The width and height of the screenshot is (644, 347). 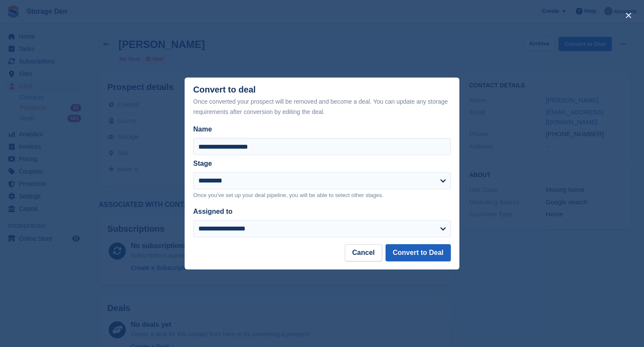 What do you see at coordinates (322, 101) in the screenshot?
I see `div: Convert to deal` at bounding box center [322, 101].